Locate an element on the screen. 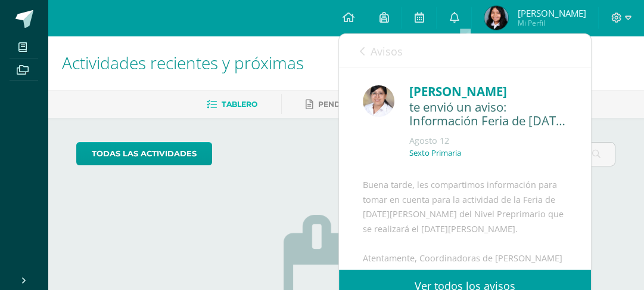  img: 4074e4aec8af62734b518a95961417a1.png is located at coordinates (378, 101).